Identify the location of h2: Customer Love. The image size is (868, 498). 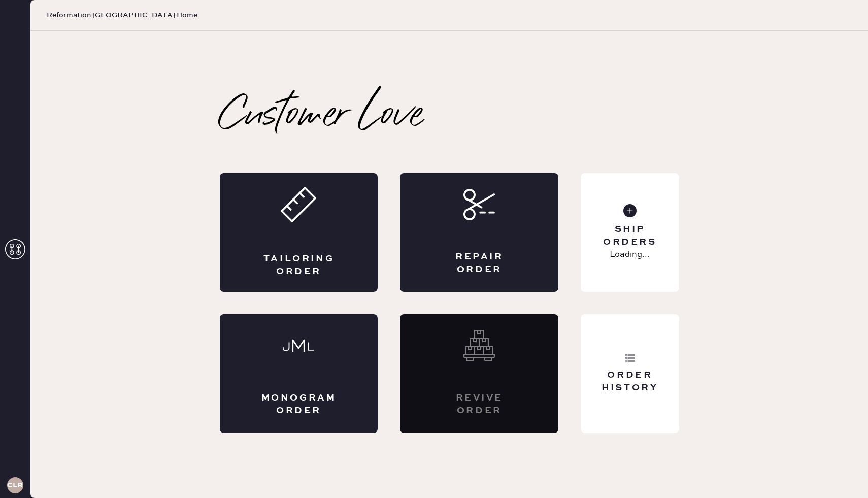
(321, 117).